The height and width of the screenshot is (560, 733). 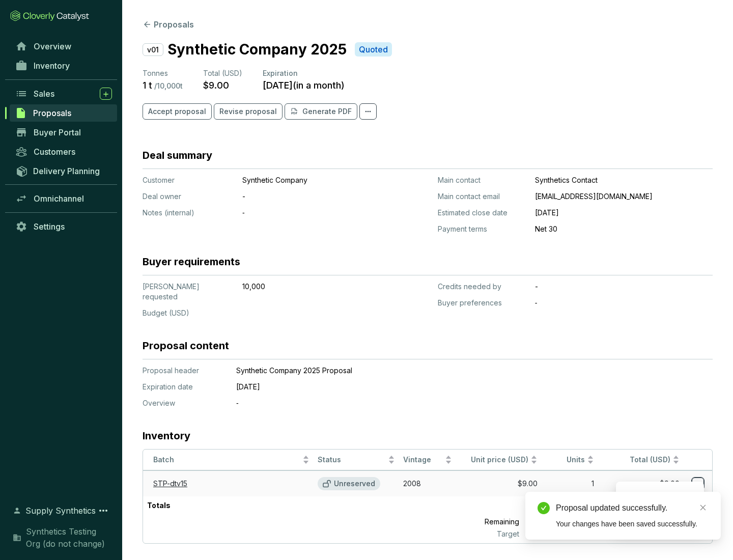 What do you see at coordinates (66, 171) in the screenshot?
I see `span: Delivery Planning` at bounding box center [66, 171].